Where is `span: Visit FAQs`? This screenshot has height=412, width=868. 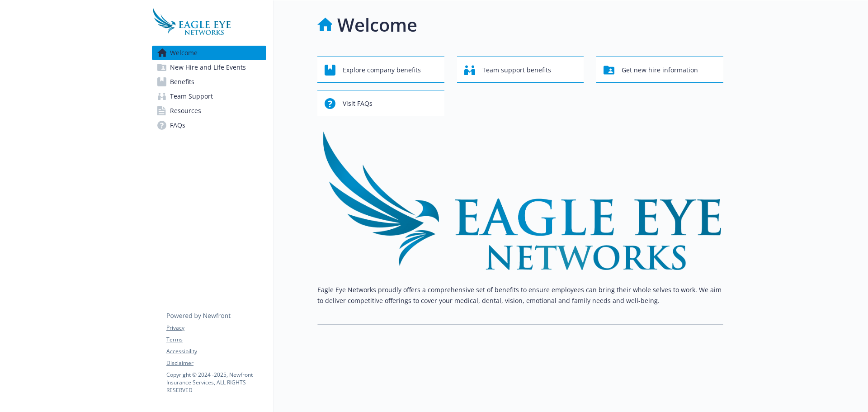 span: Visit FAQs is located at coordinates (358, 104).